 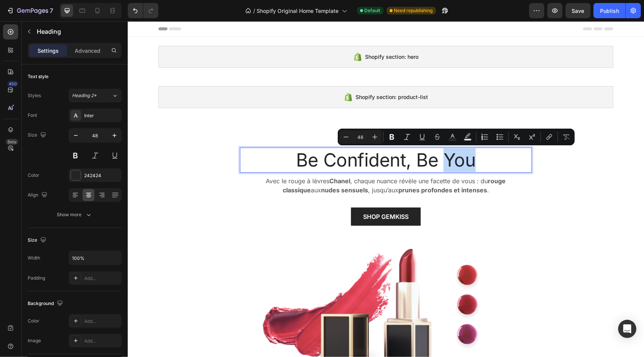 I want to click on p: 7, so click(x=51, y=11).